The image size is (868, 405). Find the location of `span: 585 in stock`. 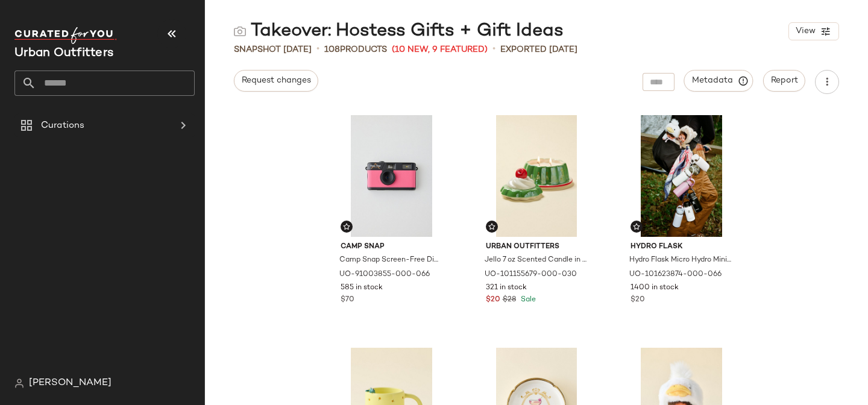

span: 585 in stock is located at coordinates (362, 288).